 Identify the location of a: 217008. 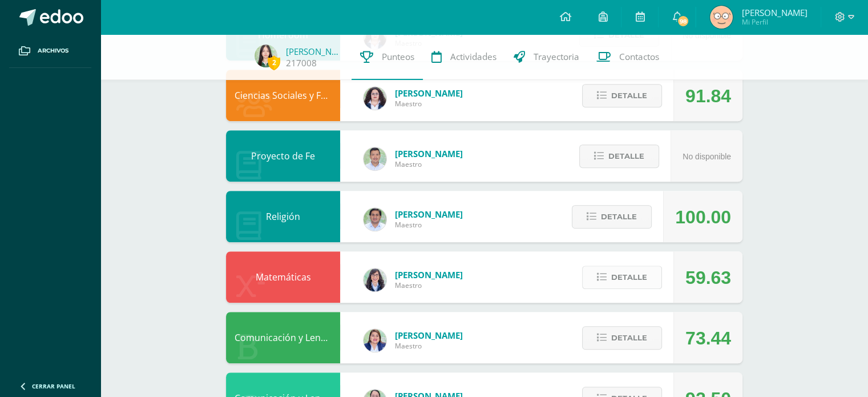
(301, 63).